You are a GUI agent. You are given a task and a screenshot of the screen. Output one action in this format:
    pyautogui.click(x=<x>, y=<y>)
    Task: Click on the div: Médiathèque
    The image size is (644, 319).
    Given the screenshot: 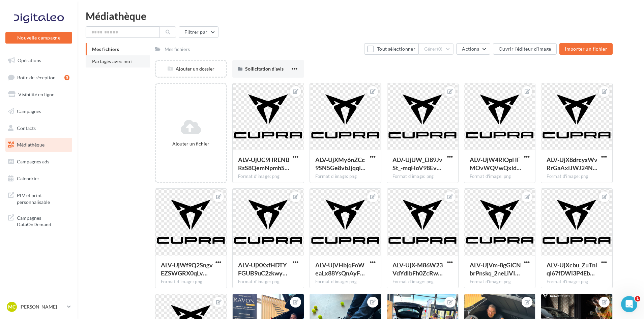 What is the action you would take?
    pyautogui.click(x=361, y=16)
    